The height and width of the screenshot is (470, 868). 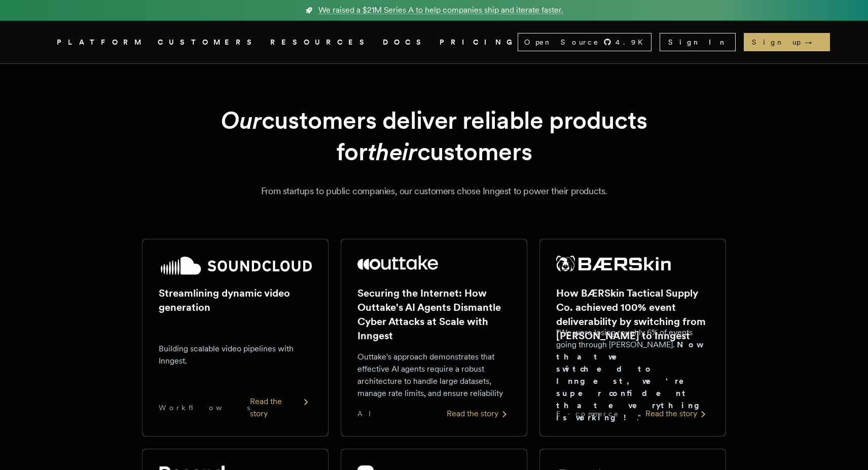 I want to click on h2: Securing the Internet: How Outtake's AI Agents Dismantle Cyber Attacks at Scale with Inngest, so click(x=434, y=314).